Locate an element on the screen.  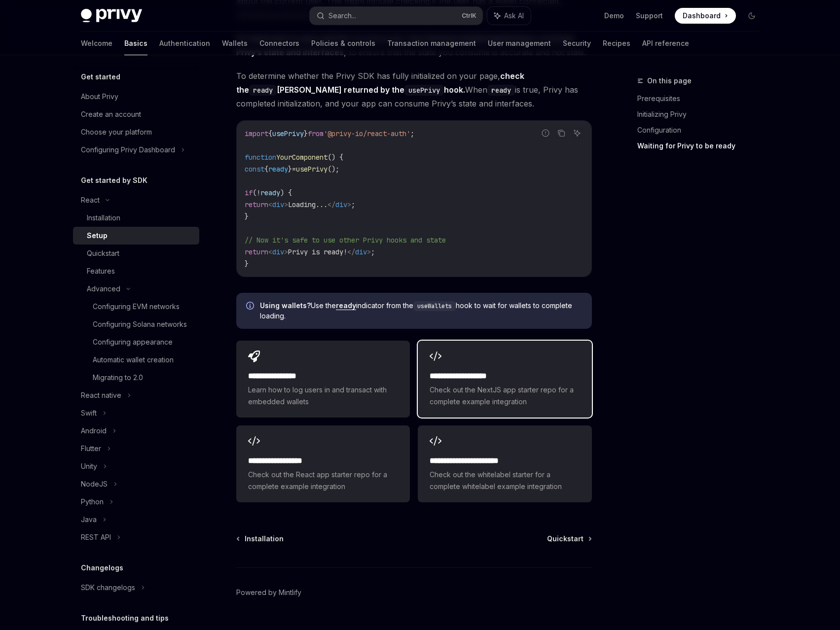
div: Java is located at coordinates (89, 519).